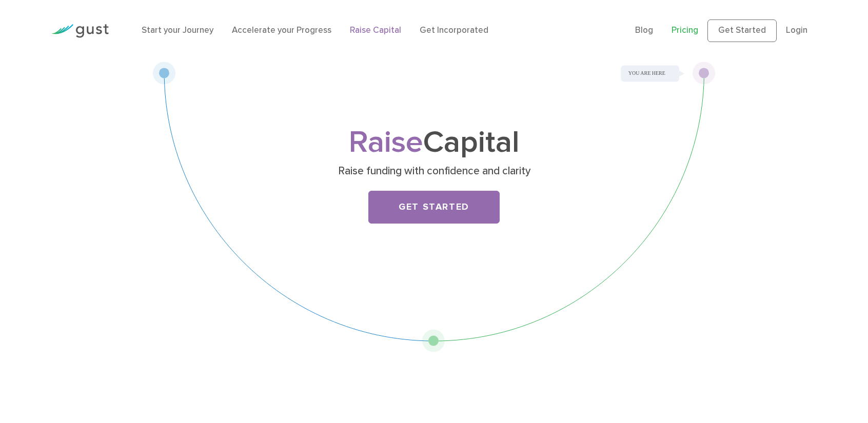 The width and height of the screenshot is (868, 423). What do you see at coordinates (797, 30) in the screenshot?
I see `a: Login` at bounding box center [797, 30].